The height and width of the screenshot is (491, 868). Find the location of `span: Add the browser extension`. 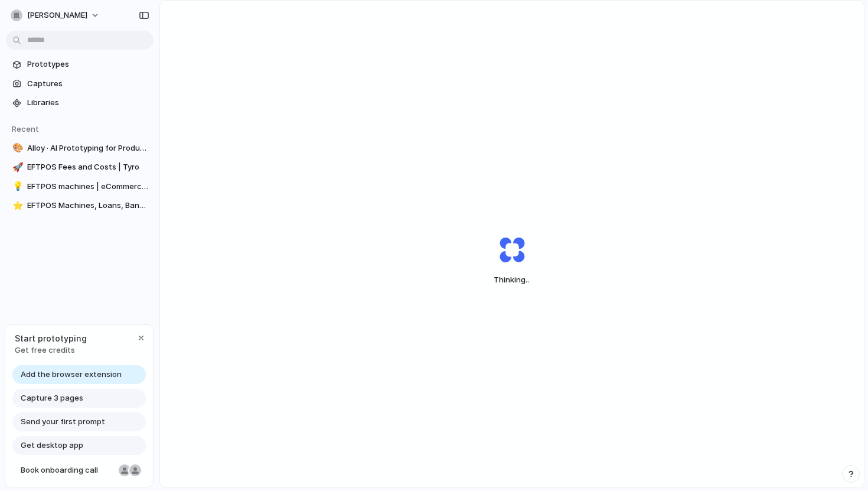

span: Add the browser extension is located at coordinates (71, 375).